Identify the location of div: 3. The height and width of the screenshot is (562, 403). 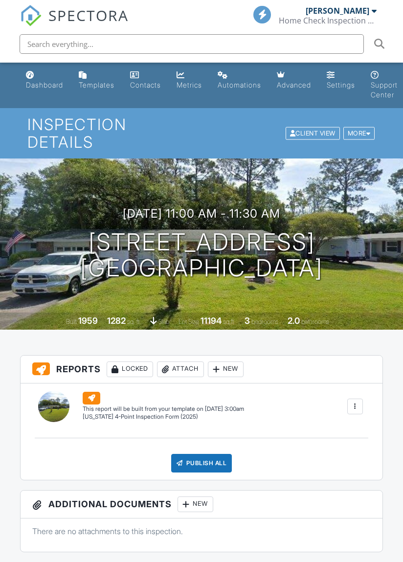
(247, 320).